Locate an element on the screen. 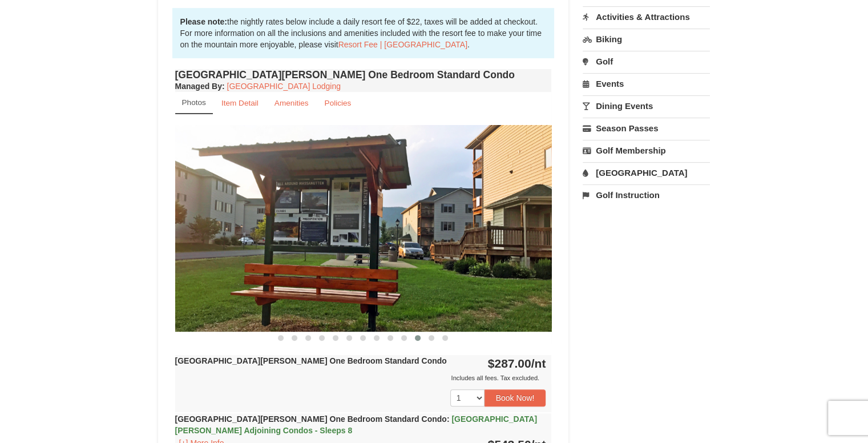 The height and width of the screenshot is (443, 868). a: Item Detail is located at coordinates (239, 103).